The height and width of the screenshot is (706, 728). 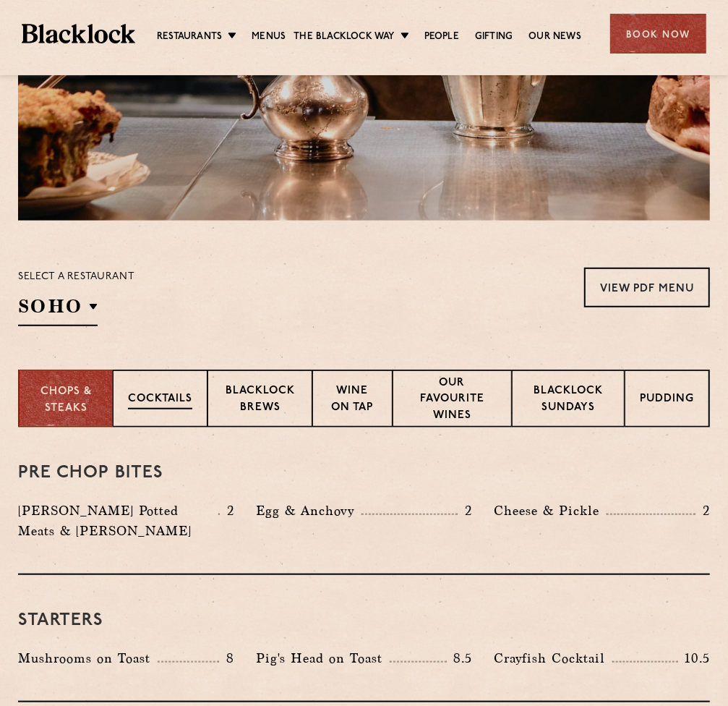 I want to click on h3: Starters, so click(x=364, y=620).